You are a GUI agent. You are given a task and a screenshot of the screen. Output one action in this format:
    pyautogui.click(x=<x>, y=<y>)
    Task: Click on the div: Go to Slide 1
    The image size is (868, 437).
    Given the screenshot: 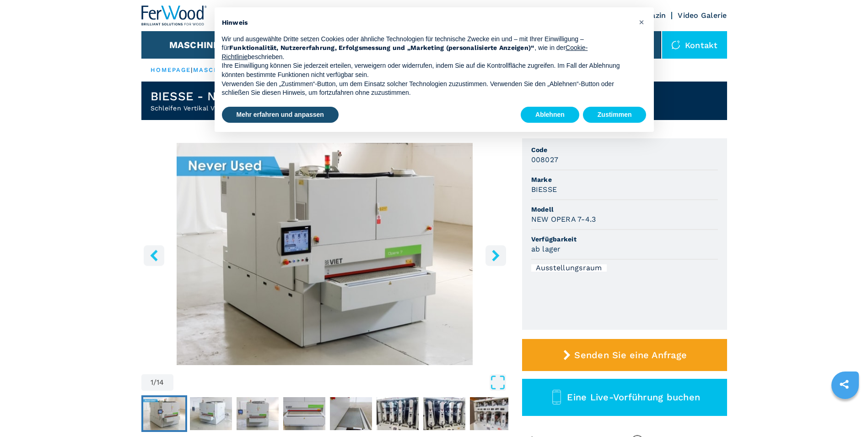 What is the action you would take?
    pyautogui.click(x=325, y=254)
    